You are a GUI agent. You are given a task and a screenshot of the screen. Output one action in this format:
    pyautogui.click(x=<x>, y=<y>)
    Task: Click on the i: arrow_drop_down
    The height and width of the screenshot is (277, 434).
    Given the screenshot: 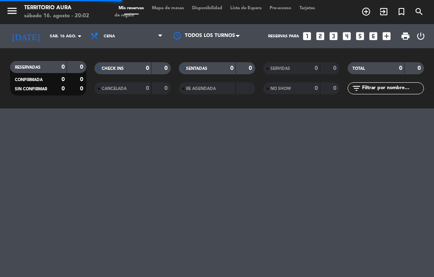 What is the action you would take?
    pyautogui.click(x=80, y=36)
    